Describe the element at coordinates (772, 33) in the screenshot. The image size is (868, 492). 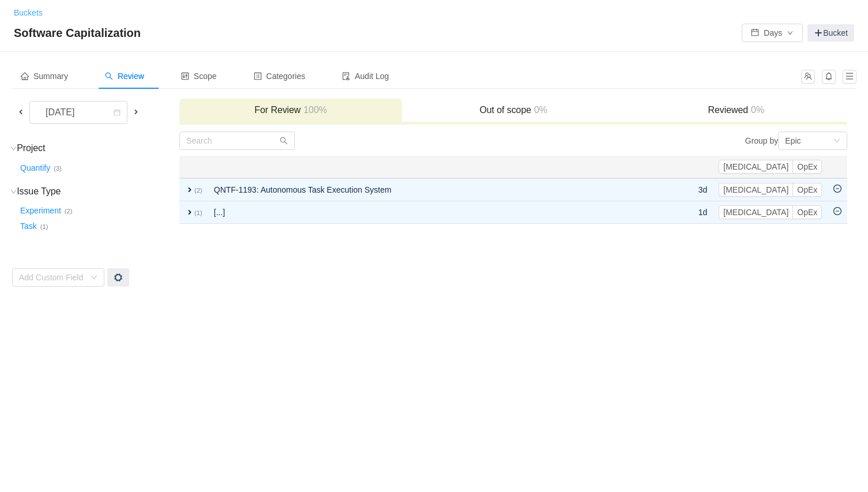
I see `button: icon: calendarDaysicon: down` at that location.